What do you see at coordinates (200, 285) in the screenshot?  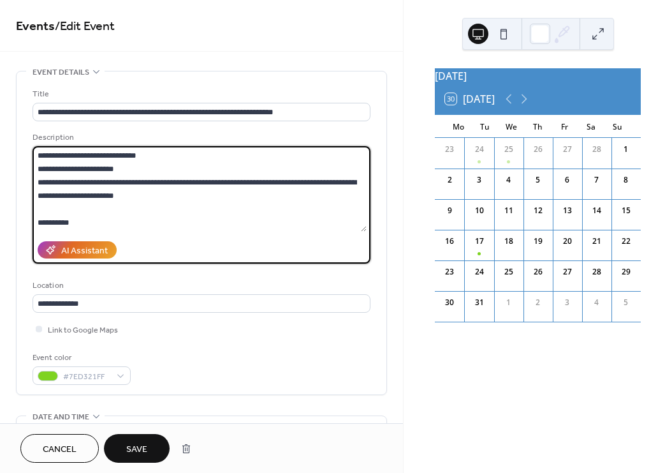 I see `div: Location` at bounding box center [200, 285].